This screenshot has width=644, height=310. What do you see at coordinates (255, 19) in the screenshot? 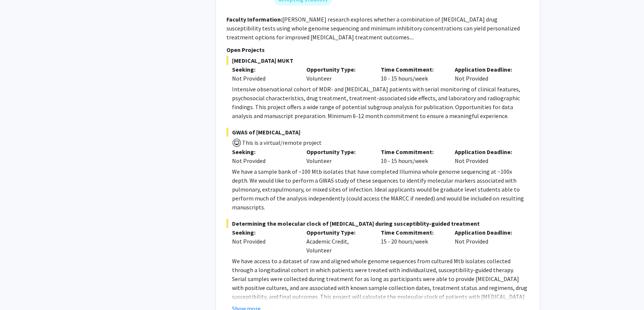
I see `b: Faculty Information:` at bounding box center [255, 19].